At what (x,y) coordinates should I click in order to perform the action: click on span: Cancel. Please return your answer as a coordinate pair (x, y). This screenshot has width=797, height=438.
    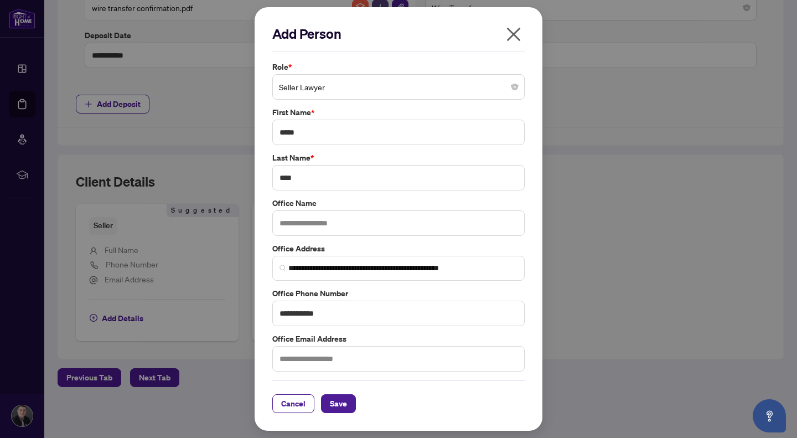
    Looking at the image, I should click on (293, 403).